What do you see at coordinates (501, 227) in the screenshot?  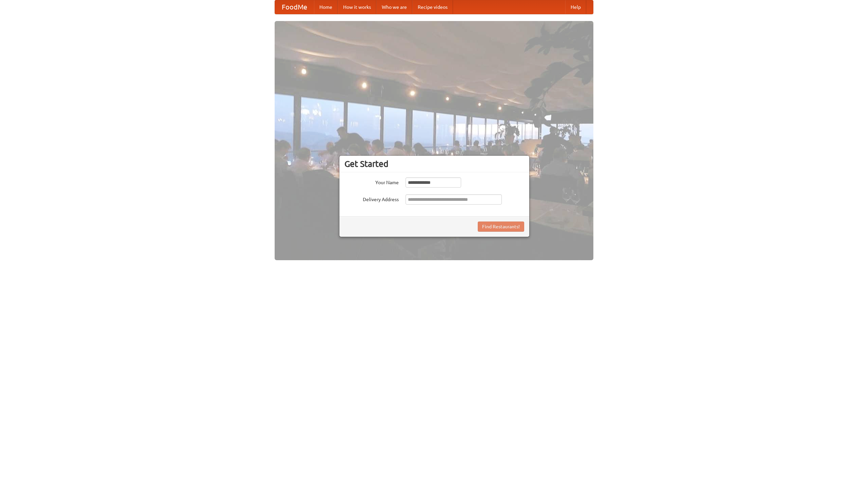 I see `button: Find Restaurants!` at bounding box center [501, 227].